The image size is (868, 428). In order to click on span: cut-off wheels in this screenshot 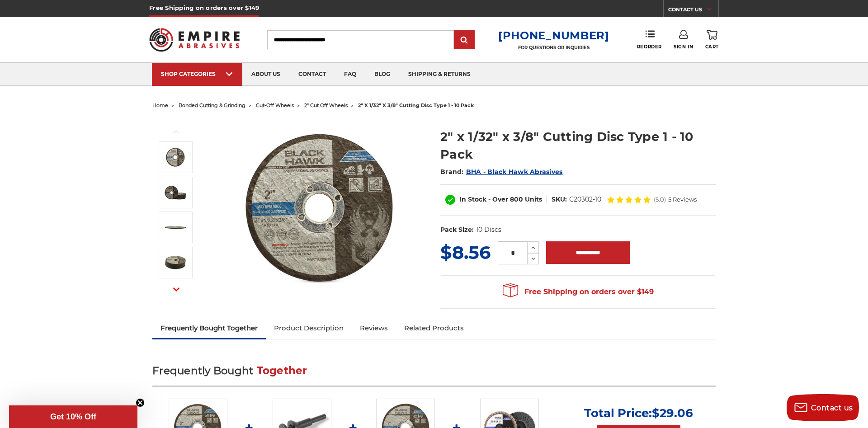, I will do `click(275, 105)`.